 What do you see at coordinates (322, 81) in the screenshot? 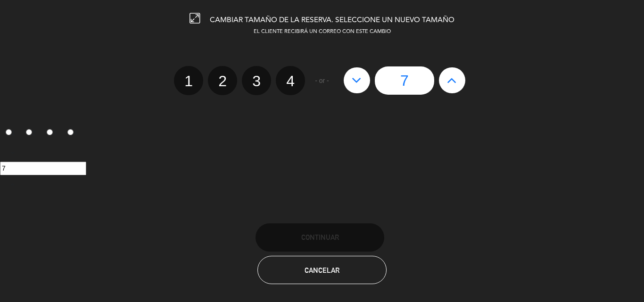
I see `span: - or -` at bounding box center [322, 81].